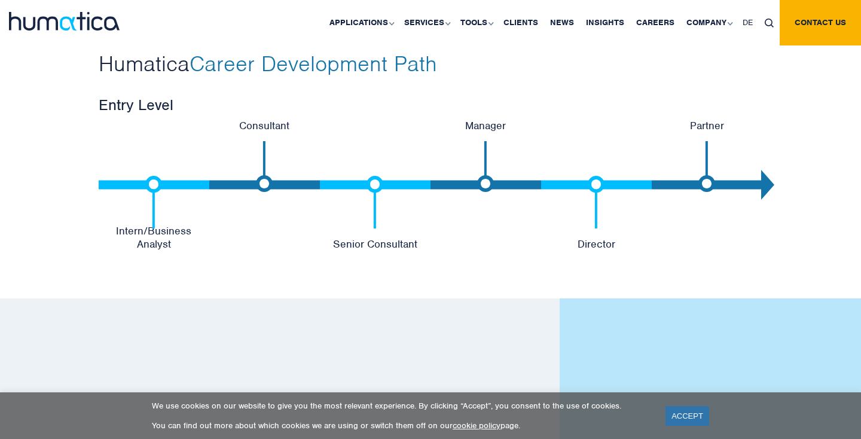 The height and width of the screenshot is (439, 861). What do you see at coordinates (64, 21) in the screenshot?
I see `img: logo` at bounding box center [64, 21].